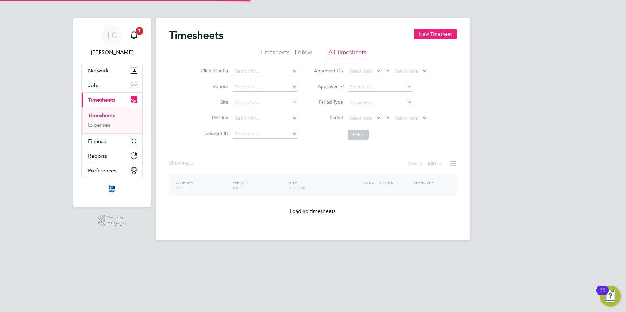  What do you see at coordinates (112, 141) in the screenshot?
I see `button: Finance` at bounding box center [112, 141].